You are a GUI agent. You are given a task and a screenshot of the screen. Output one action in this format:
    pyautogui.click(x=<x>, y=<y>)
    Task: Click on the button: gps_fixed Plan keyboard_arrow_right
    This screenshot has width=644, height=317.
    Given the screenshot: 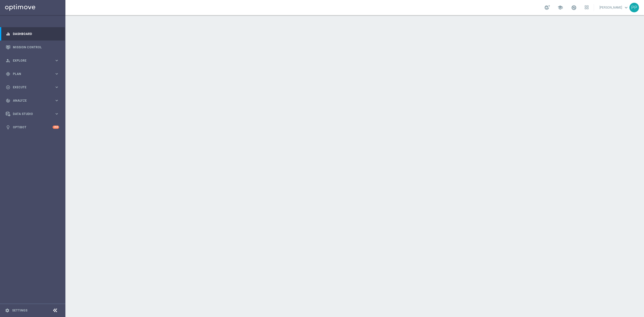 What is the action you would take?
    pyautogui.click(x=32, y=74)
    